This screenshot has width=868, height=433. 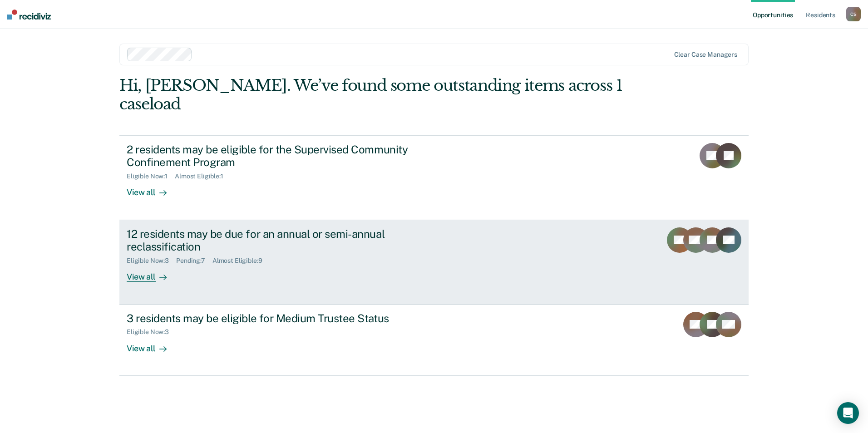 I want to click on img: Recidiviz, so click(x=29, y=15).